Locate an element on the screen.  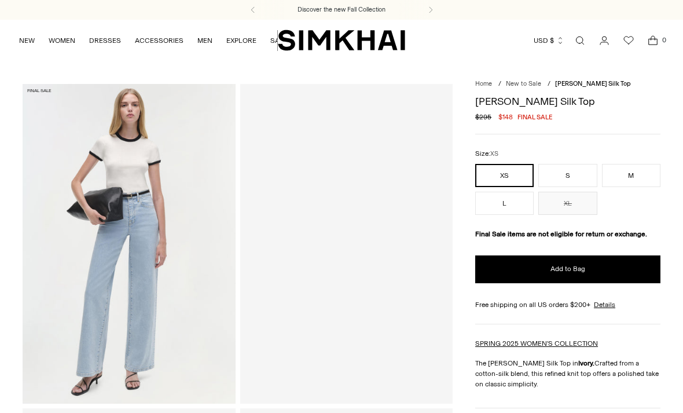
span: 0 is located at coordinates (664, 40).